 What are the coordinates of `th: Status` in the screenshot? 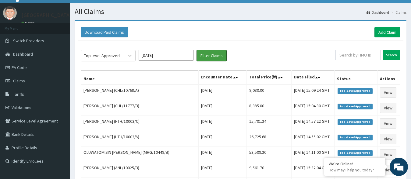 It's located at (356, 78).